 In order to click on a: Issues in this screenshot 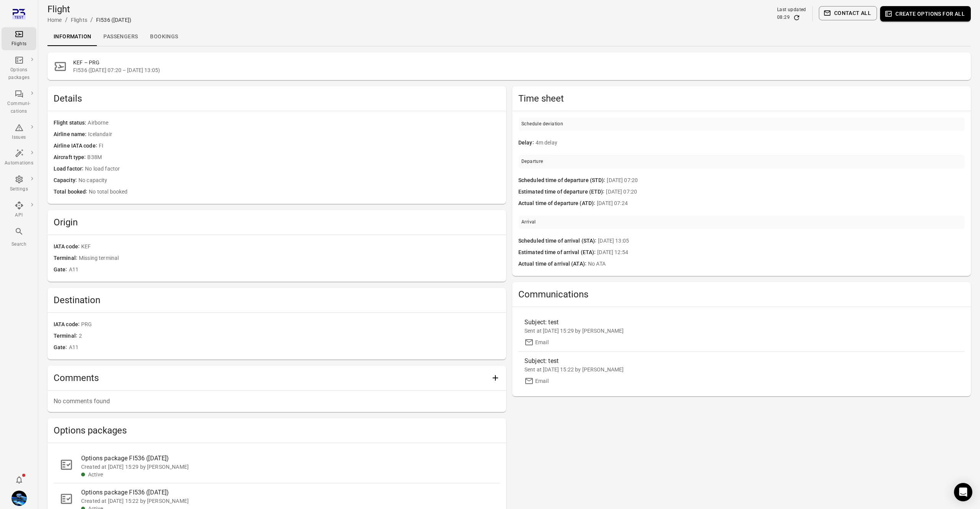, I will do `click(19, 132)`.